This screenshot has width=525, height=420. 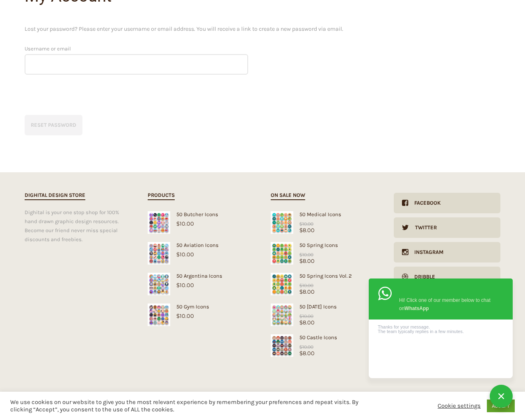 What do you see at coordinates (425, 203) in the screenshot?
I see `div: Facebook` at bounding box center [425, 203].